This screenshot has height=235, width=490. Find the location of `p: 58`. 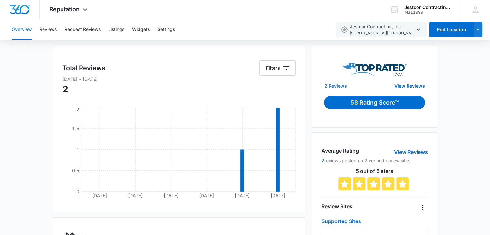

p: 58 is located at coordinates (355, 102).